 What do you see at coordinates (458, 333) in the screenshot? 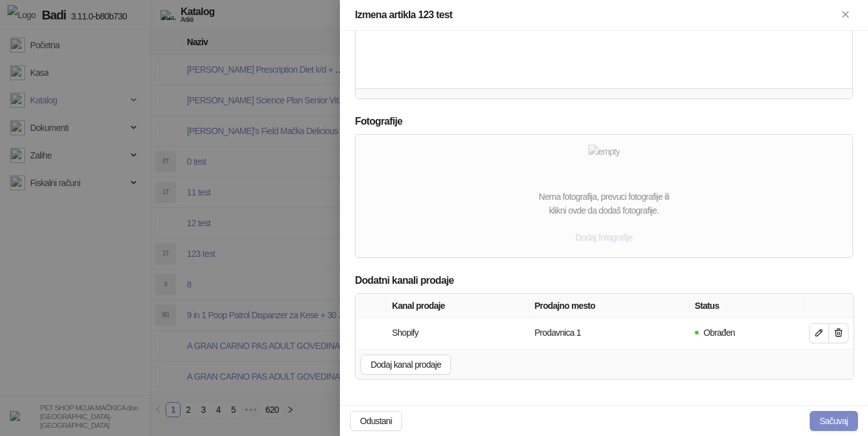
I see `td: Kanal prodaje` at bounding box center [458, 333].